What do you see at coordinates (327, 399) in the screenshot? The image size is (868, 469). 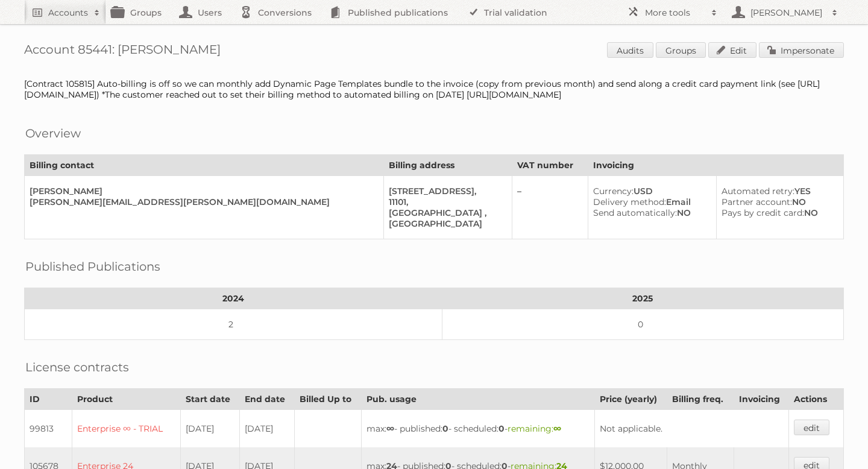 I see `th: Billed Up to` at bounding box center [327, 399].